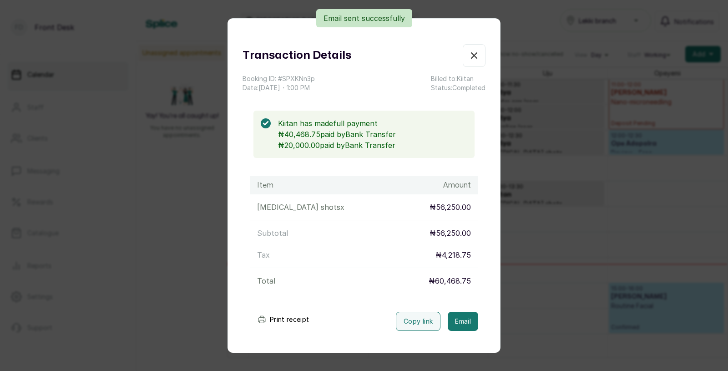  What do you see at coordinates (265, 185) in the screenshot?
I see `h1: Item` at bounding box center [265, 185].